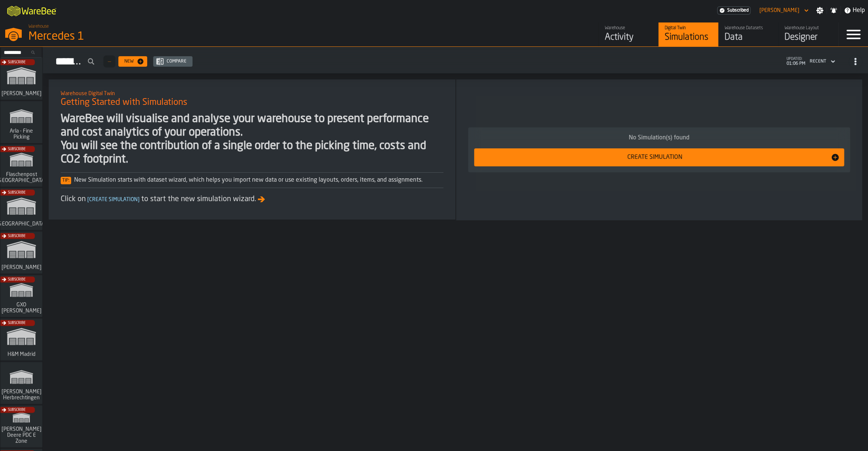 This screenshot has height=451, width=868. I want to click on a: link-to-/wh/i/9d85c013-26f4-4c06-9c7d-6d35b33af13a/simulations, so click(21, 427).